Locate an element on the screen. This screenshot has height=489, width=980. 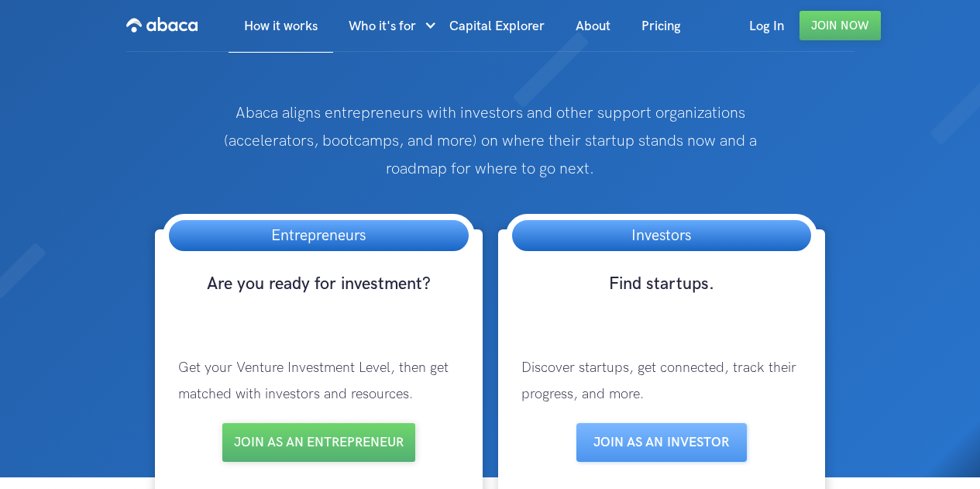
p: Get your Venture Investment Level, then get matched with investors and resources. is located at coordinates (318, 381).